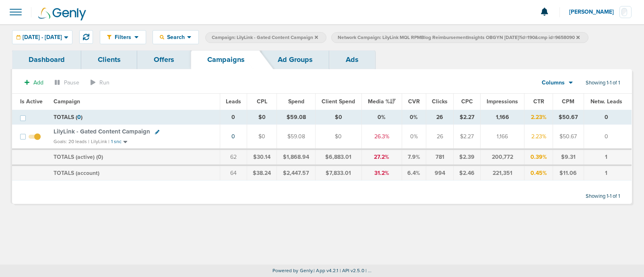 This screenshot has height=277, width=644. What do you see at coordinates (440, 101) in the screenshot?
I see `span: Clicks` at bounding box center [440, 101].